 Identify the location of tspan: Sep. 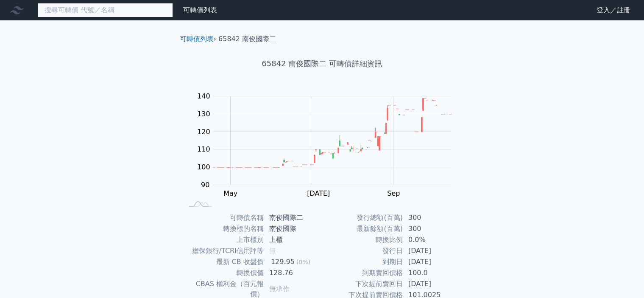
(394, 193).